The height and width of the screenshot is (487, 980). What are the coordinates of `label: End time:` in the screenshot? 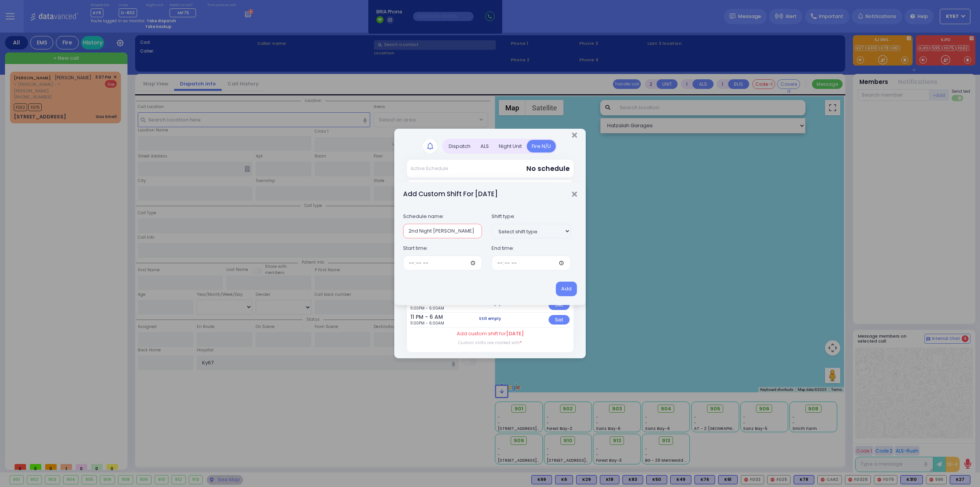 It's located at (502, 248).